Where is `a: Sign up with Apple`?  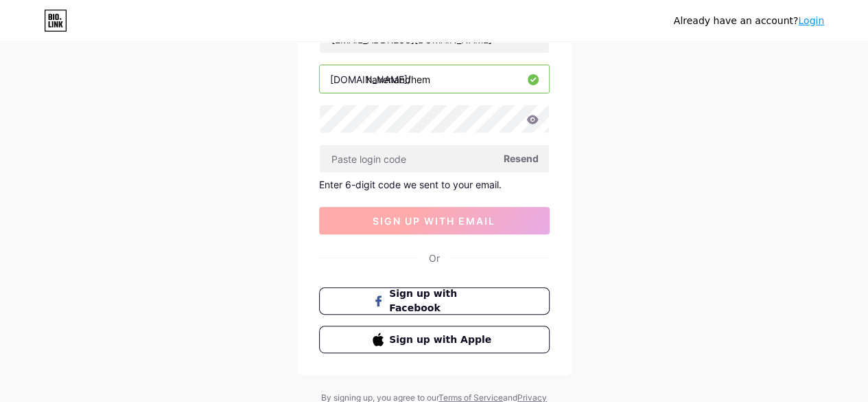
a: Sign up with Apple is located at coordinates (434, 339).